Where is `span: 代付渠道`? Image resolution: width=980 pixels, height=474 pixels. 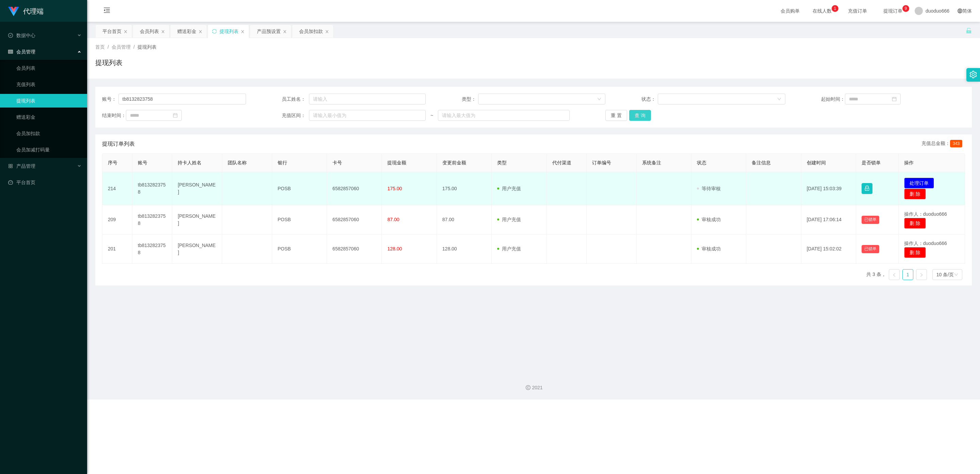
span: 代付渠道 is located at coordinates (562, 163).